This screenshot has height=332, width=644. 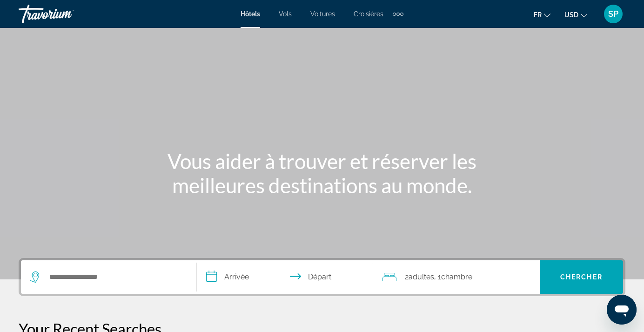 I want to click on a: Vols, so click(x=285, y=14).